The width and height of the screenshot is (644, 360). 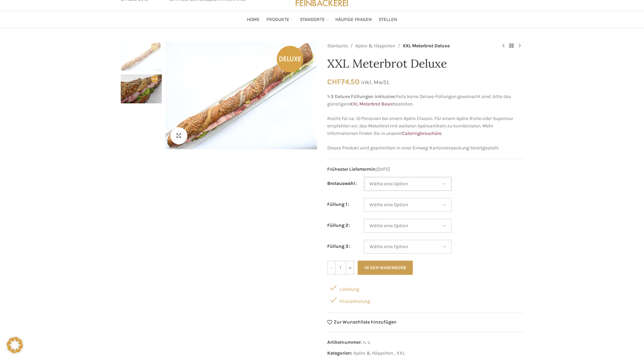 I want to click on nav: Breadcrumb, so click(x=409, y=46).